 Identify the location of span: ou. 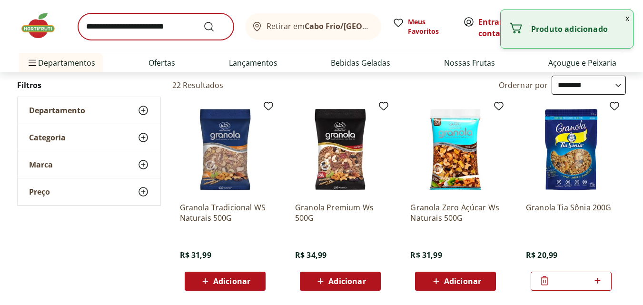
(499, 28).